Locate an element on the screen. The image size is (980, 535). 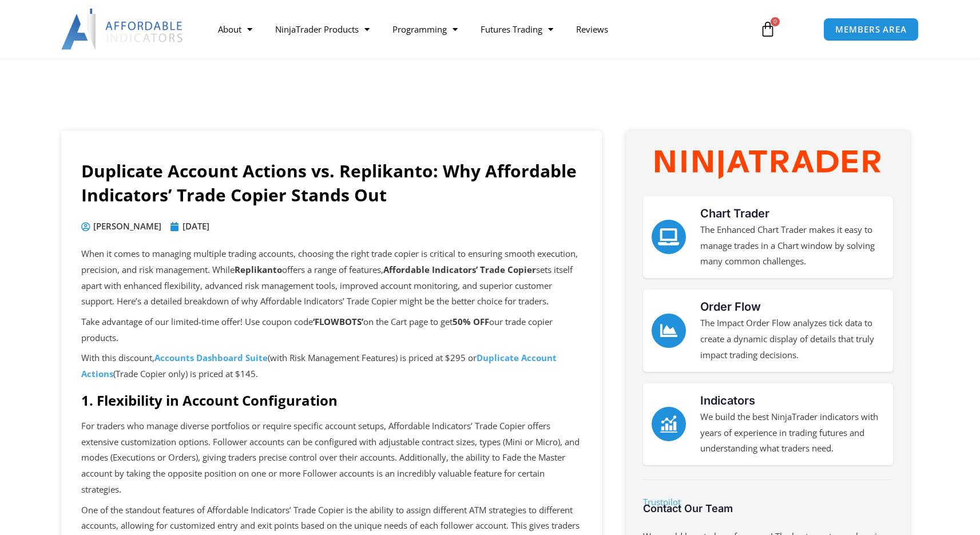
strong: Affordable Indicators’ Trade Copier is located at coordinates (460, 270).